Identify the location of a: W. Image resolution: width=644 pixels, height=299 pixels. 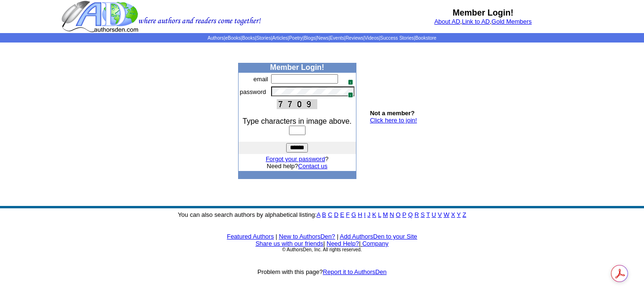
(447, 214).